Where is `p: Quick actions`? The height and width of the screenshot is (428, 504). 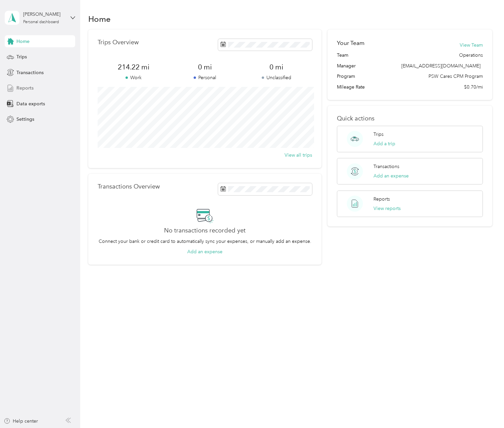 p: Quick actions is located at coordinates (410, 118).